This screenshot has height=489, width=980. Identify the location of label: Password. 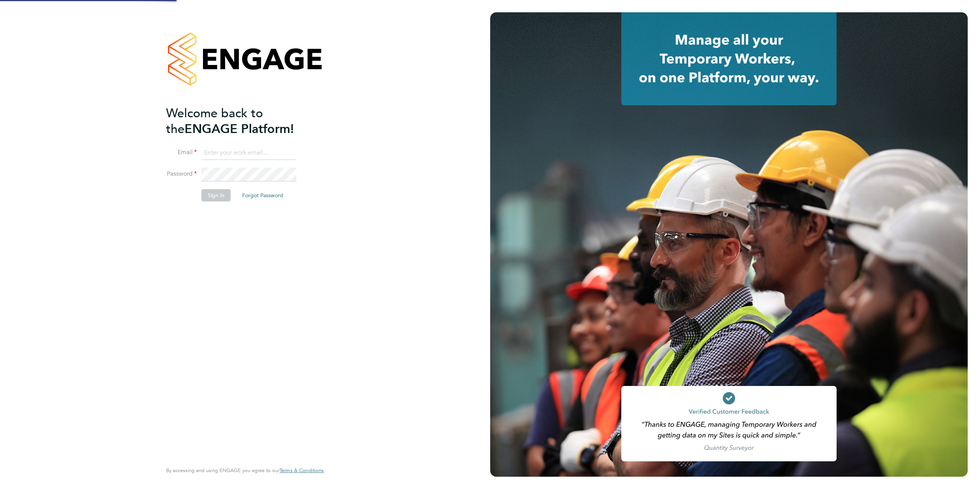
(182, 173).